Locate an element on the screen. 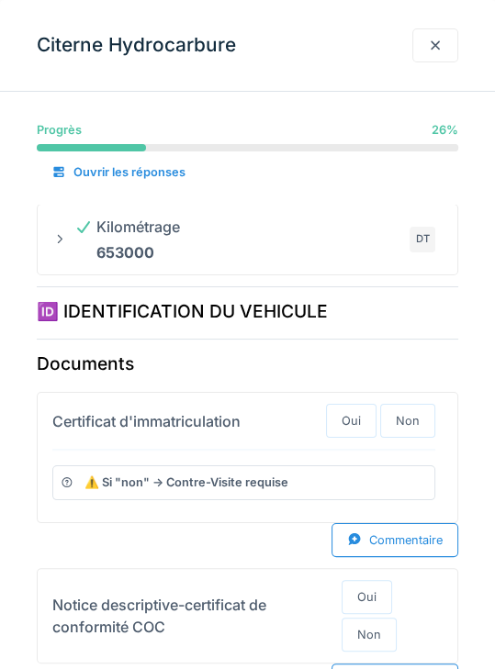 This screenshot has height=669, width=495. summary: Kilométrage653000DT is located at coordinates (247, 239).